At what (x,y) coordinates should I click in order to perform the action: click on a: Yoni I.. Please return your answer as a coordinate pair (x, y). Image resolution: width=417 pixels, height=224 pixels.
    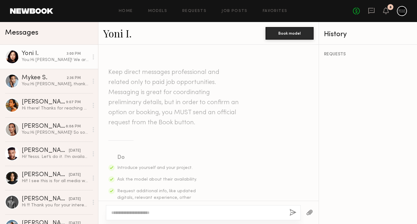
    Looking at the image, I should click on (118, 33).